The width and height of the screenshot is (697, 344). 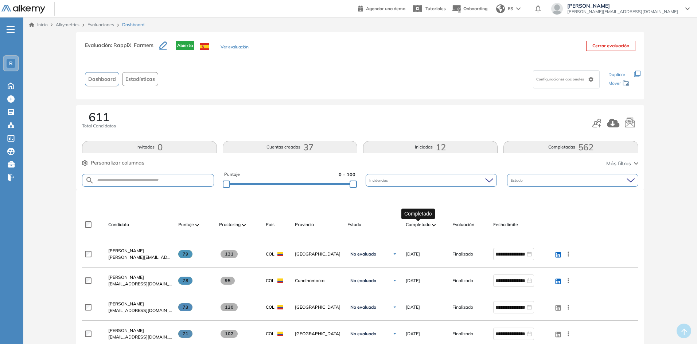 What do you see at coordinates (113, 163) in the screenshot?
I see `button: Personalizar columnas` at bounding box center [113, 163].